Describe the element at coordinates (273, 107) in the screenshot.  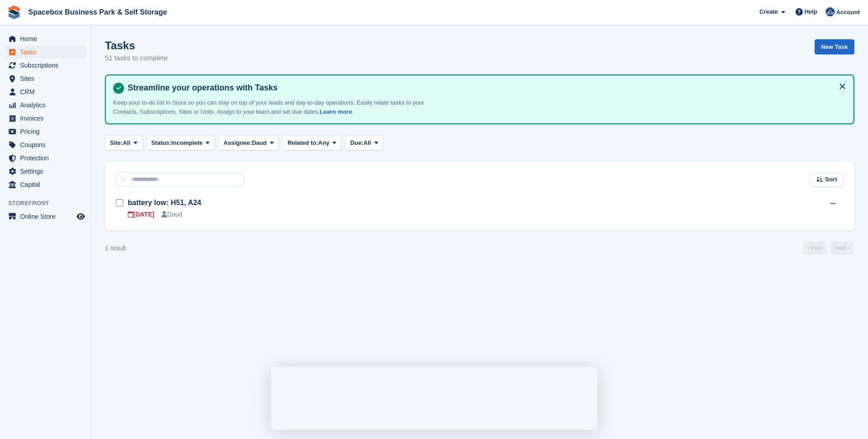
I see `p: Keep your to-do list in Stora so you can stay on top of your leads and day-to-day operations. Eas...` at that location.